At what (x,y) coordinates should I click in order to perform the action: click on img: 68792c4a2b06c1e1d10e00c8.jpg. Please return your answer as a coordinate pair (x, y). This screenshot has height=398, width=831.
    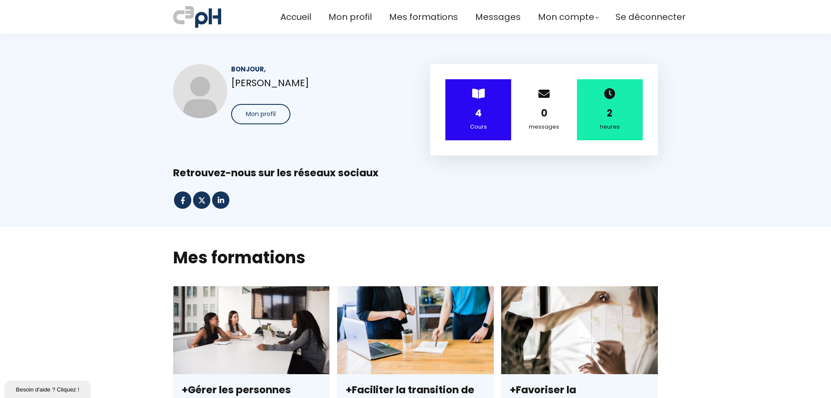
    Looking at the image, I should click on (200, 91).